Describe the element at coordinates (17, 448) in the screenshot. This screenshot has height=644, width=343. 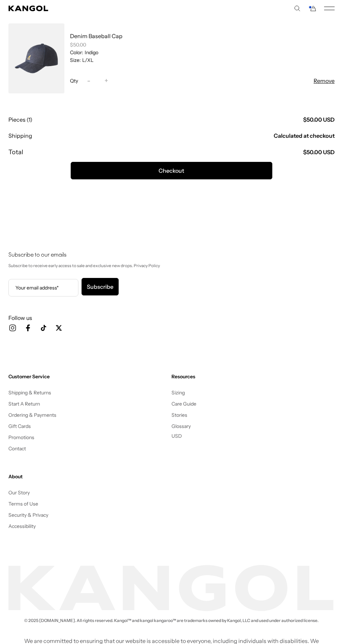
I see `a: Contact` at that location.